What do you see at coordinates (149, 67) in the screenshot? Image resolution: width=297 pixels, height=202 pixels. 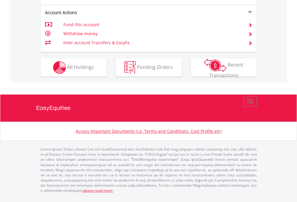 I see `button: Pending Orders` at bounding box center [149, 67].